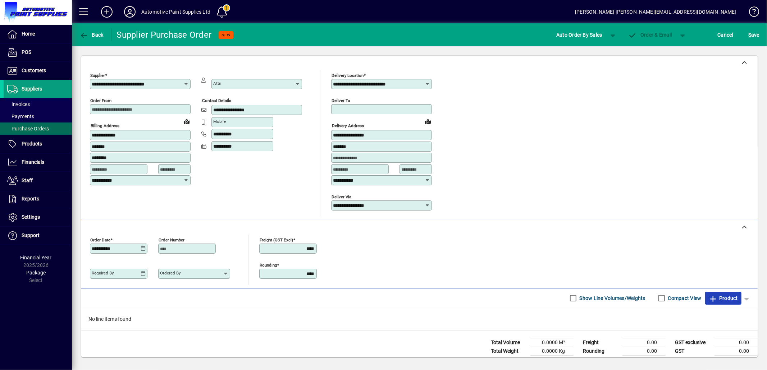 Image resolution: width=767 pixels, height=370 pixels. Describe the element at coordinates (34, 70) in the screenshot. I see `span: Customers` at that location.